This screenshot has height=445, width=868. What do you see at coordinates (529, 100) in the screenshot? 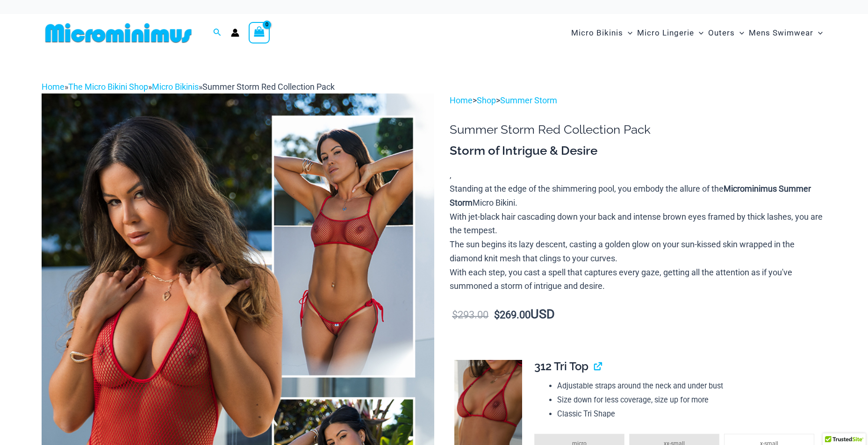
I see `a: Summer Storm` at bounding box center [529, 100].